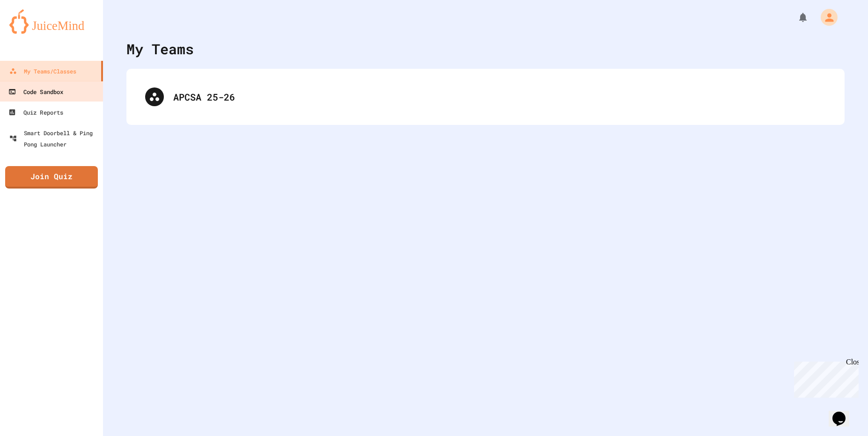 The height and width of the screenshot is (436, 868). Describe the element at coordinates (54, 139) in the screenshot. I see `div: Smart Doorbell & Ping Pong Launcher` at that location.